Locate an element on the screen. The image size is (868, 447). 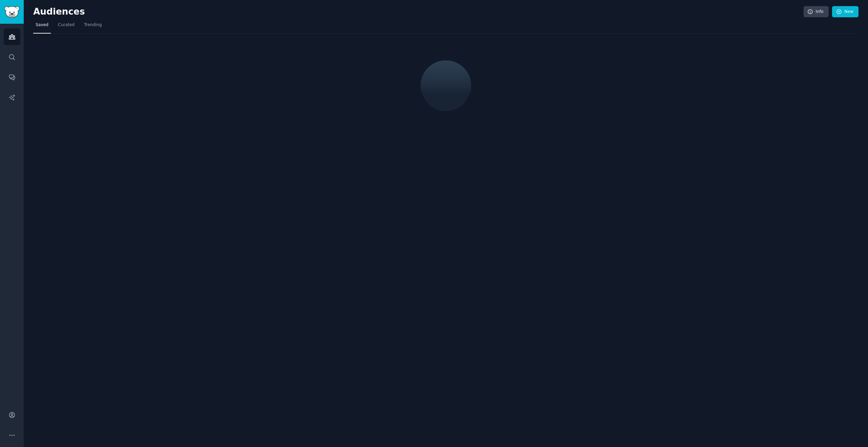
span: Trending is located at coordinates (93, 25).